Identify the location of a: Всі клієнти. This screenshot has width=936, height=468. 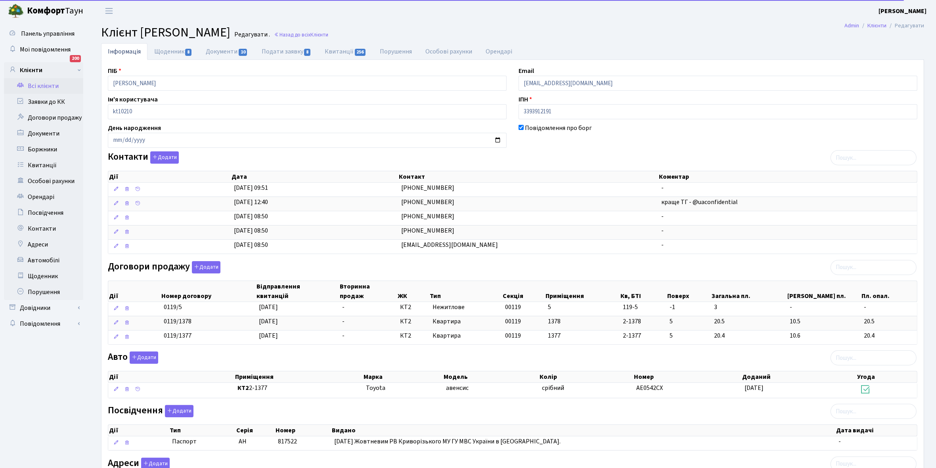
(44, 86).